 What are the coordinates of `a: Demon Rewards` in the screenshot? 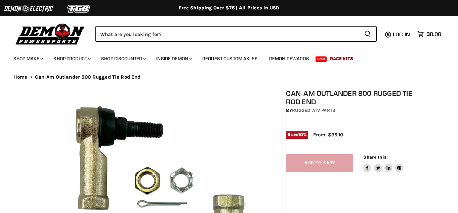 It's located at (289, 58).